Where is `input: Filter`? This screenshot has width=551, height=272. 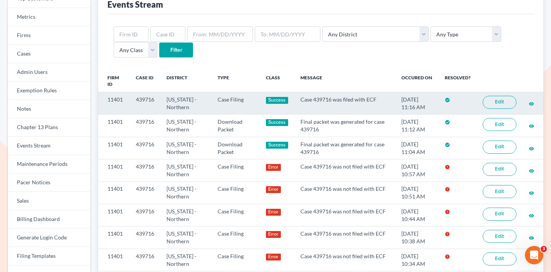
input: Filter is located at coordinates (176, 50).